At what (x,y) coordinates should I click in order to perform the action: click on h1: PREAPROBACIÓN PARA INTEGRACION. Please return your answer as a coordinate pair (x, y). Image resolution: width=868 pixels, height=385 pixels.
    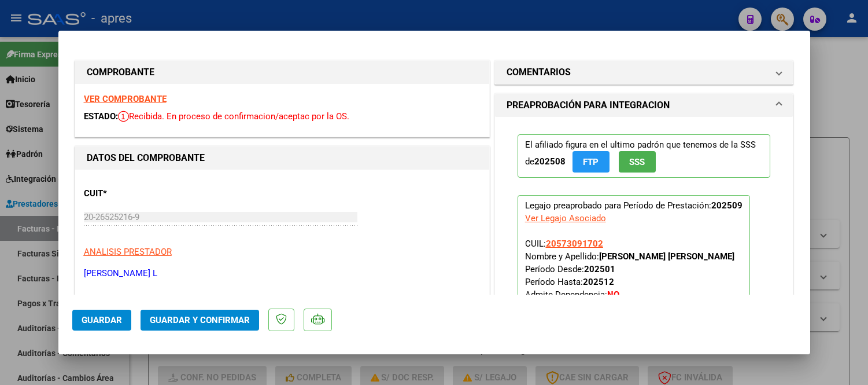
    Looking at the image, I should click on (588, 105).